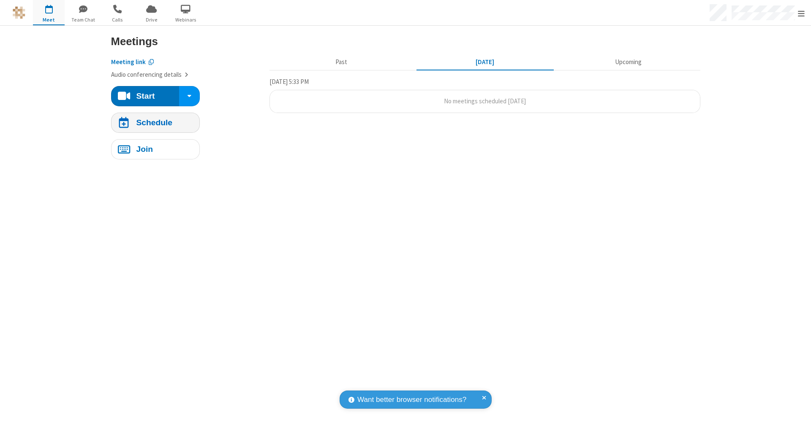 This screenshot has width=811, height=423. Describe the element at coordinates (412, 400) in the screenshot. I see `span: Want better browser notifications?` at that location.